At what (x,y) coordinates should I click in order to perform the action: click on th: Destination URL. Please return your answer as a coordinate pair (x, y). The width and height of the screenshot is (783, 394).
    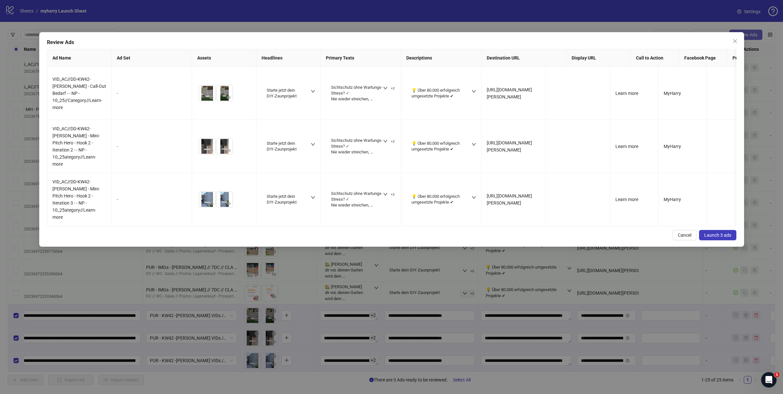
    Looking at the image, I should click on (524, 58).